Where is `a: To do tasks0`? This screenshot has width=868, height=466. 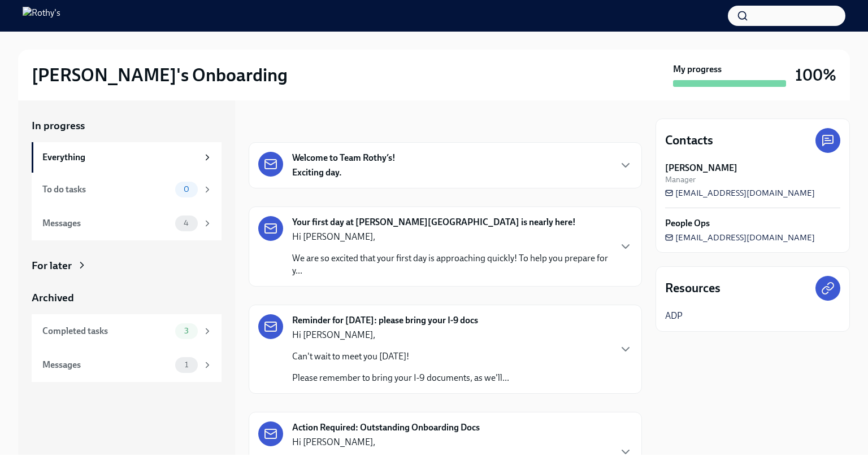
a: To do tasks0 is located at coordinates (127, 190).